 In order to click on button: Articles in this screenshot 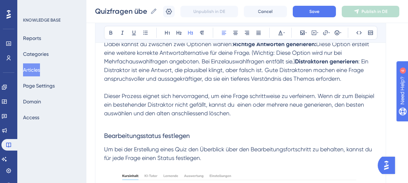, I will do `click(31, 70)`.